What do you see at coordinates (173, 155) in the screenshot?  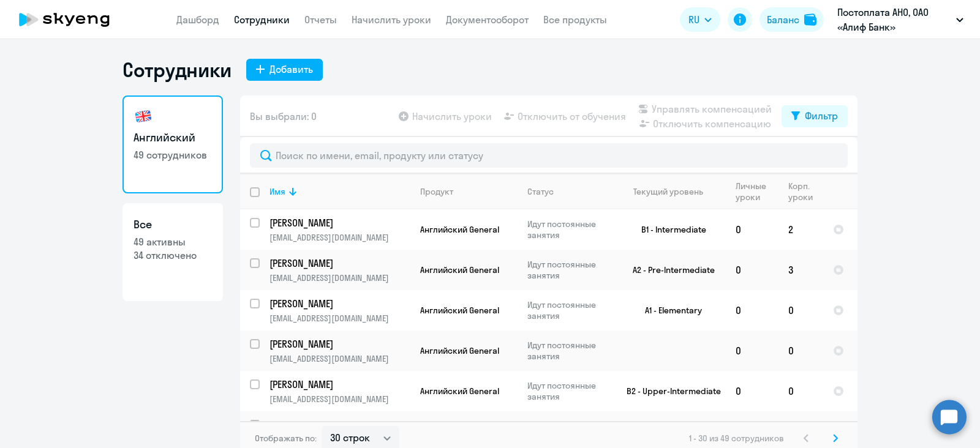 I see `p: 49 сотрудников` at bounding box center [173, 155].